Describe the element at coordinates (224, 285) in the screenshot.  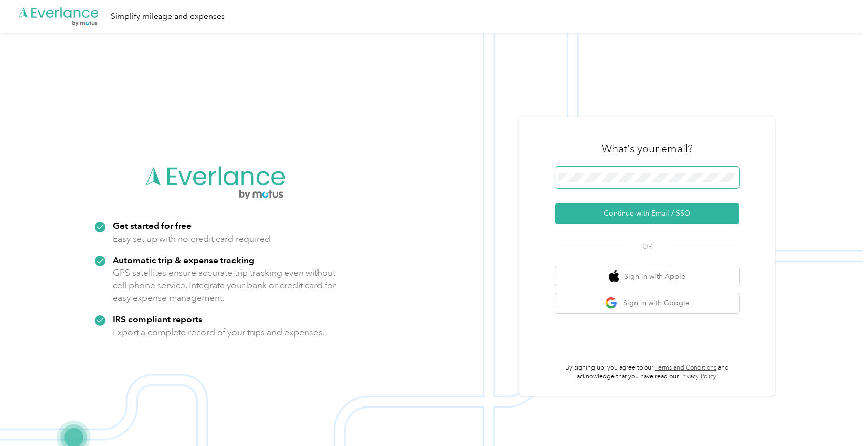
I see `p: GPS satellites ensure accurate trip tracking even without cell phone service. Integrate your bank...` at that location.